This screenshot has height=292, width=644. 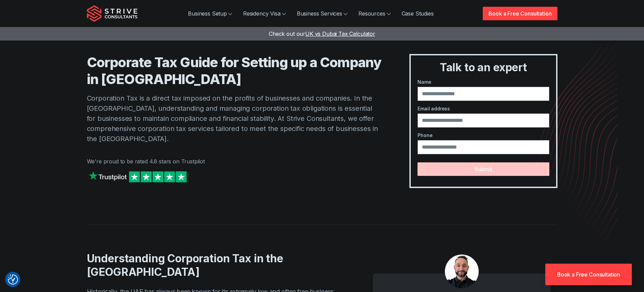 I want to click on a: Residency Visa, so click(x=264, y=14).